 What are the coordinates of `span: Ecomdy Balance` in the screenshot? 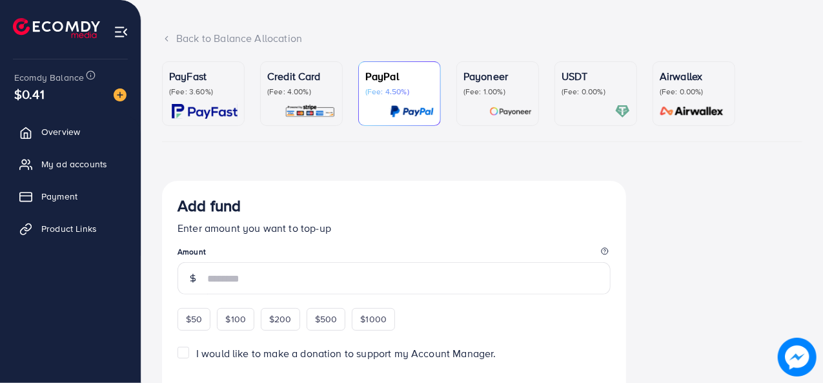 It's located at (49, 77).